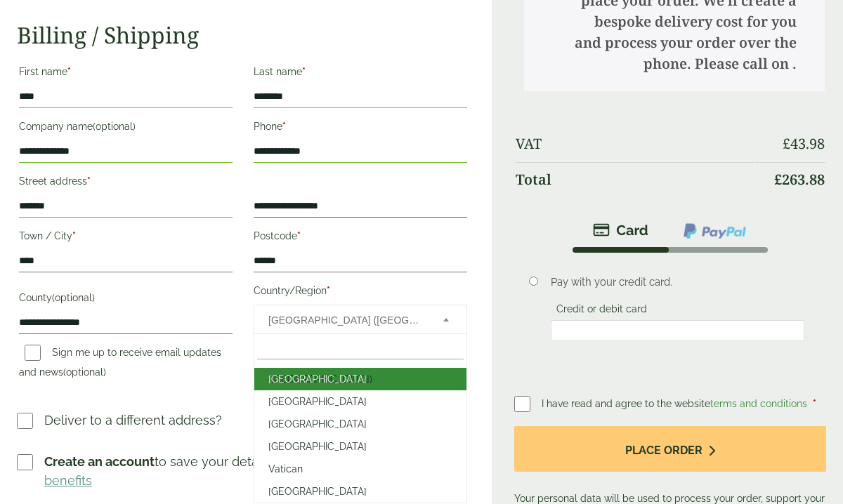 Image resolution: width=843 pixels, height=504 pixels. I want to click on label: Phone, so click(361, 128).